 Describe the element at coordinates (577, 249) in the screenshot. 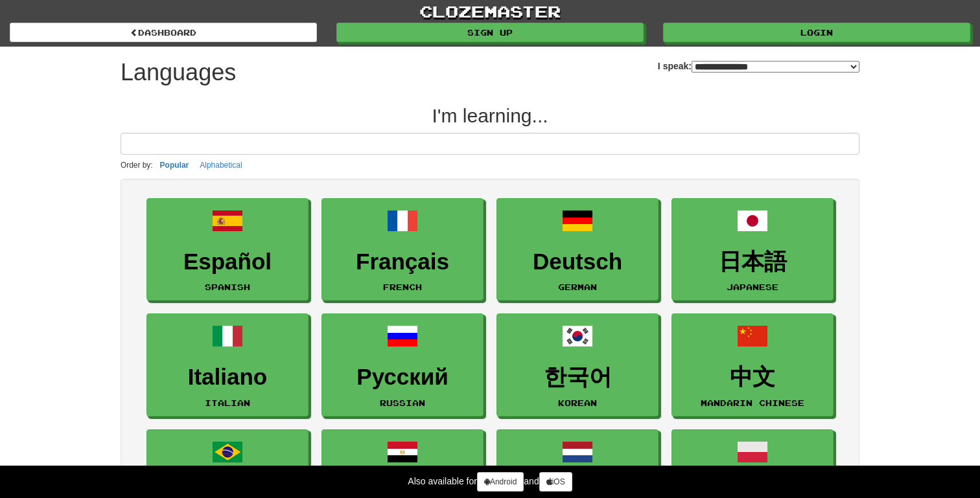

I see `a: DeutschGerman` at that location.